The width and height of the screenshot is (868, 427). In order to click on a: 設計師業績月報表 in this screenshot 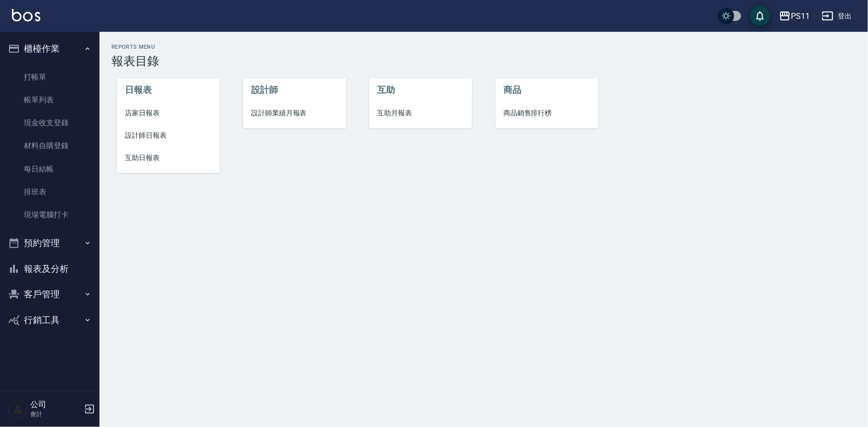, I will do `click(295, 113)`.